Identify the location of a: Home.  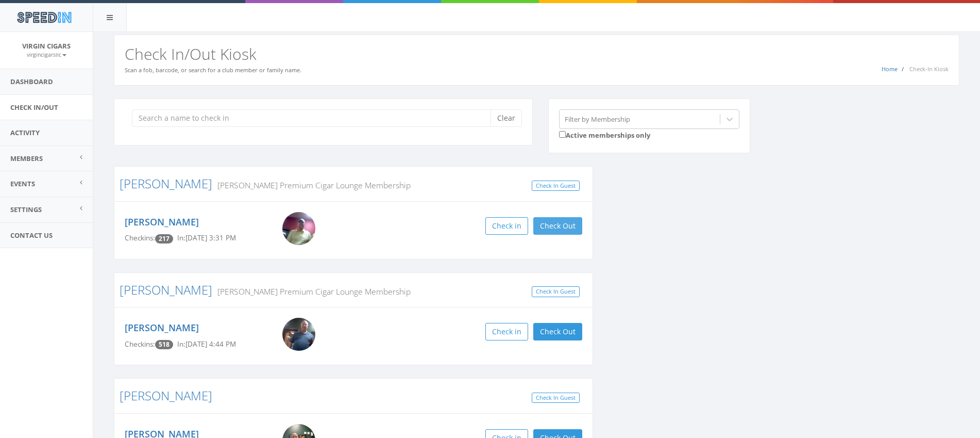
(890, 68).